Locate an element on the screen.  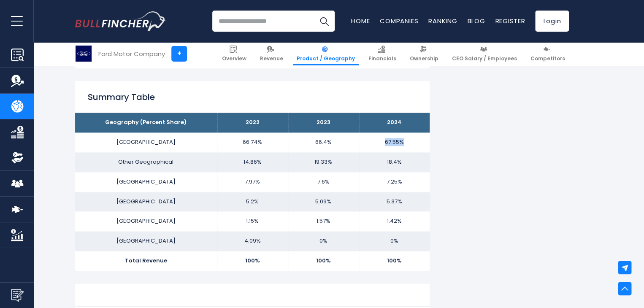
a: Revenue is located at coordinates (271, 54).